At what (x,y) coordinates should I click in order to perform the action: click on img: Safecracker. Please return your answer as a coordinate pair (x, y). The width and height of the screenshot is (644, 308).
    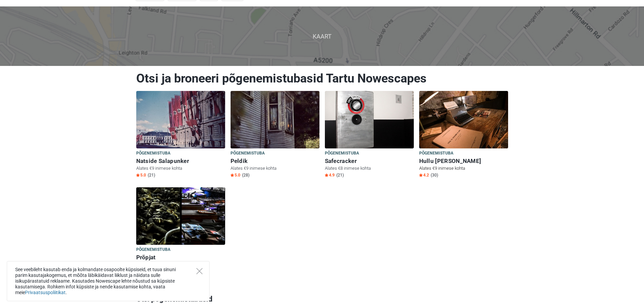
    Looking at the image, I should click on (369, 120).